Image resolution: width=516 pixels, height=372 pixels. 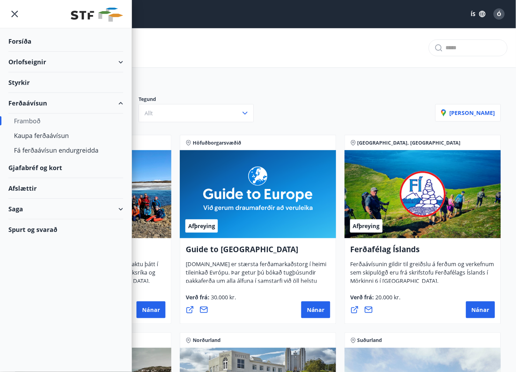 What do you see at coordinates (66, 168) in the screenshot?
I see `div: Gjafabréf og kort` at bounding box center [66, 168].